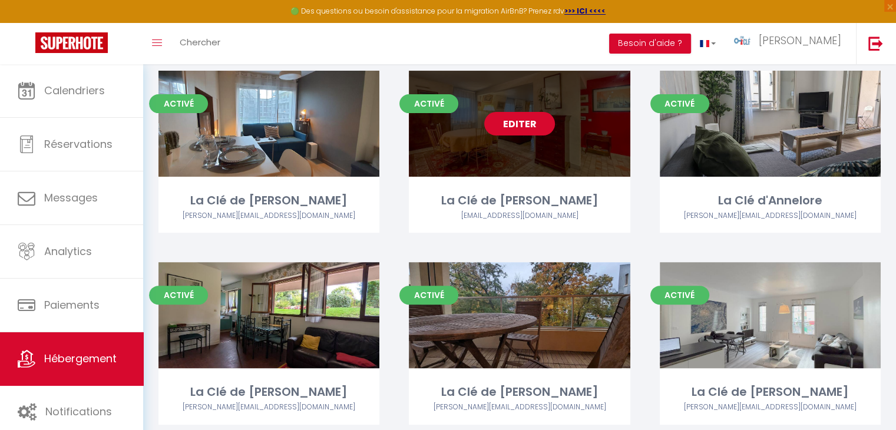 This screenshot has width=896, height=430. What do you see at coordinates (585, 11) in the screenshot?
I see `strong: >>> ICI <<<<` at bounding box center [585, 11].